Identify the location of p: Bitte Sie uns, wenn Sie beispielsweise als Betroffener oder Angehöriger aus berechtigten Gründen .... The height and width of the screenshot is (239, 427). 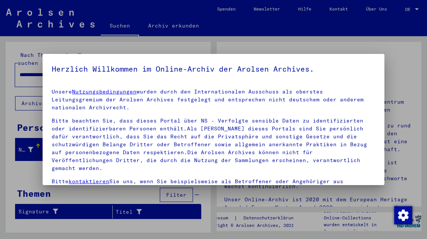
(213, 185).